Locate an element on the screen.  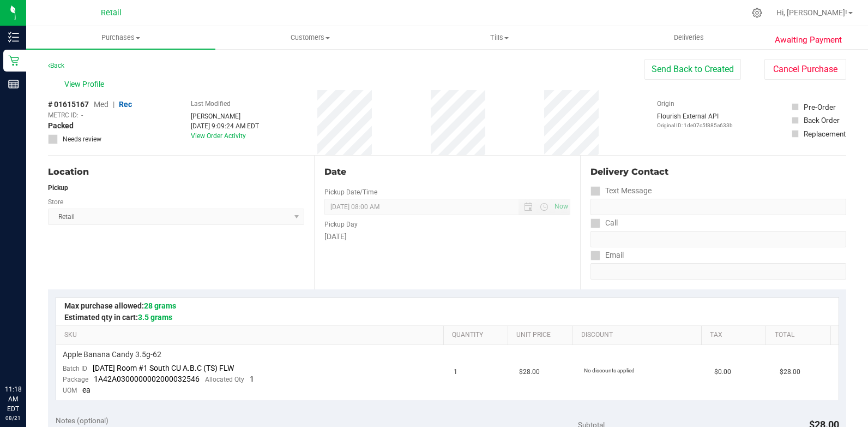
p: 08/21 is located at coordinates (13, 417).